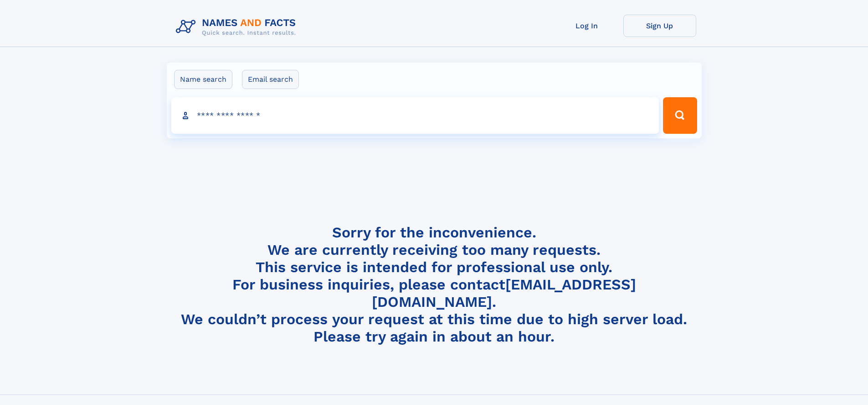 This screenshot has width=868, height=405. Describe the element at coordinates (203, 79) in the screenshot. I see `label: Name search` at that location.